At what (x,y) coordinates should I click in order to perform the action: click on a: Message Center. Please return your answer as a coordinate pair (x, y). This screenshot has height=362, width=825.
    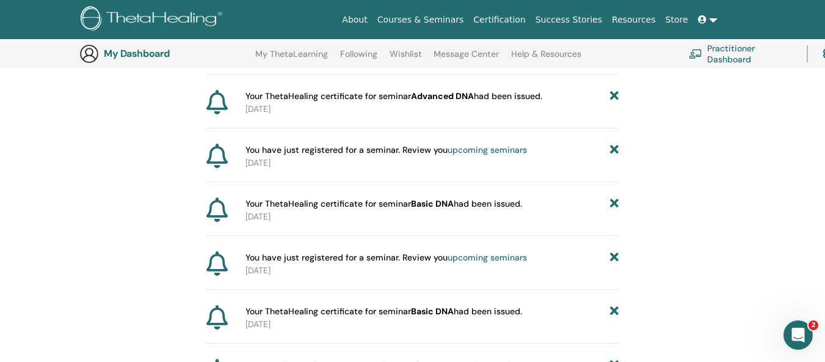
    Looking at the image, I should click on (466, 59).